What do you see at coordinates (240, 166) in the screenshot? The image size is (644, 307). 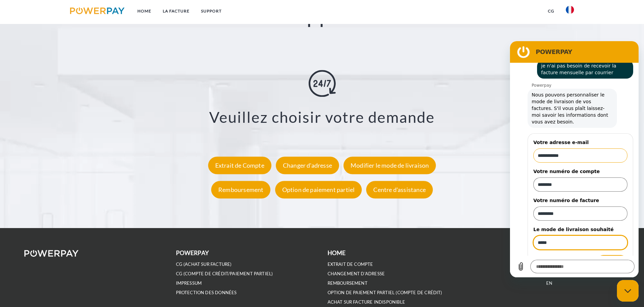 I see `div: Extrait de Compte` at bounding box center [240, 166].